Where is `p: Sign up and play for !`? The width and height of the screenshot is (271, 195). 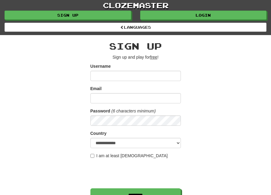 p: Sign up and play for ! is located at coordinates (136, 57).